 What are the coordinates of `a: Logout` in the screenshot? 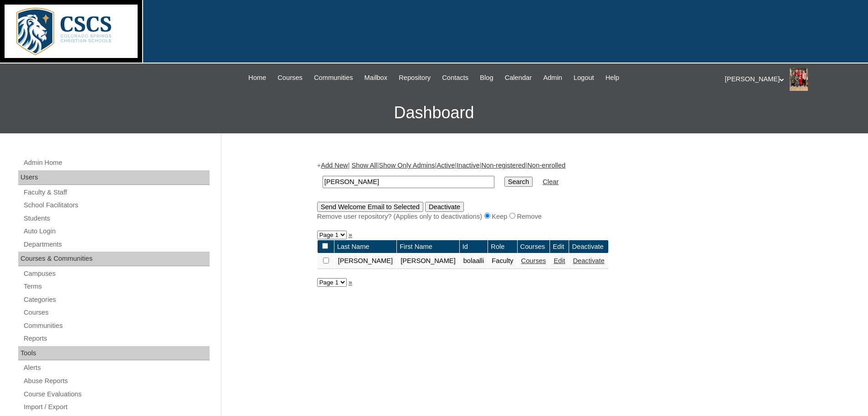 It's located at (584, 78).